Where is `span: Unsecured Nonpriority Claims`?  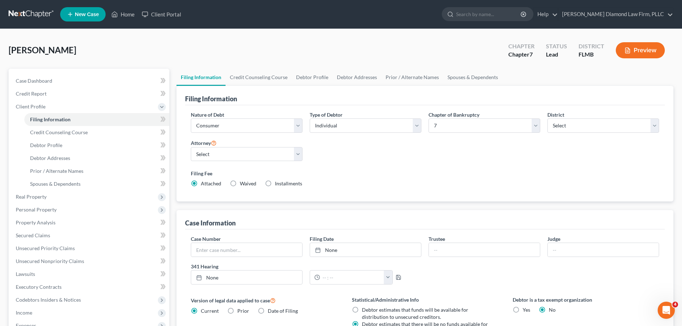
span: Unsecured Nonpriority Claims is located at coordinates (50, 261).